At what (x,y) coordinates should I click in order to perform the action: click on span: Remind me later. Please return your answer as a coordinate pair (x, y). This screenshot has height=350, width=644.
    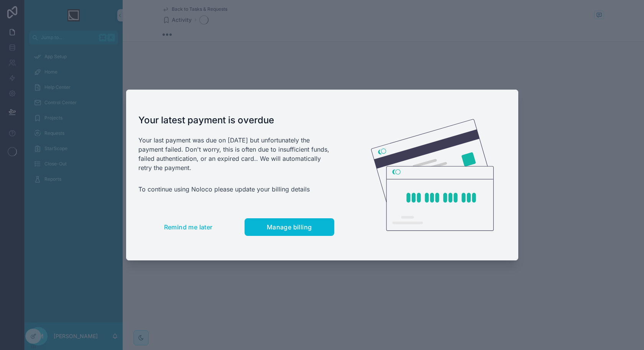
    Looking at the image, I should click on (189, 227).